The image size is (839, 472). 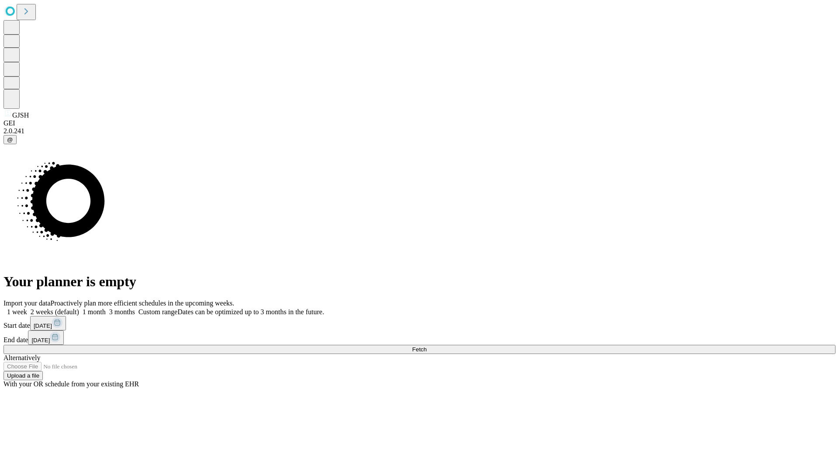 What do you see at coordinates (420, 337) in the screenshot?
I see `div: End date` at bounding box center [420, 337].